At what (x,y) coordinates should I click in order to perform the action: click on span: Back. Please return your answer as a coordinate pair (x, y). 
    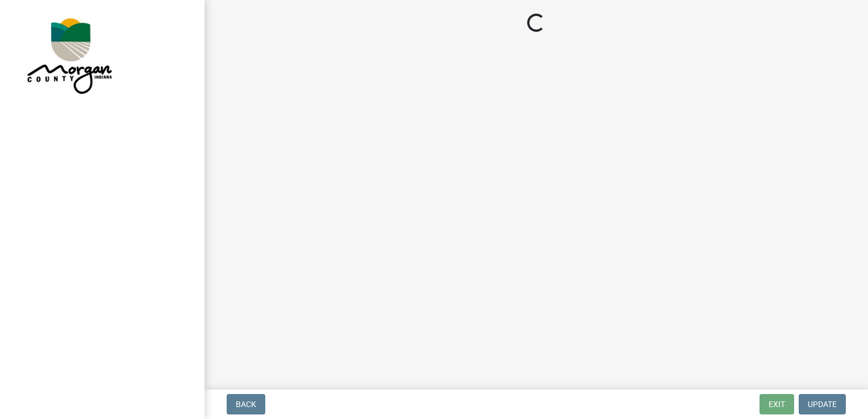
    Looking at the image, I should click on (246, 404).